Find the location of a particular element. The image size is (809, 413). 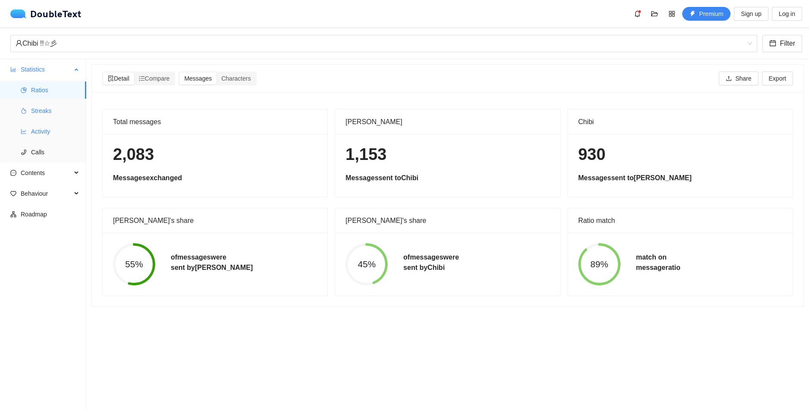

h1: 2,083 is located at coordinates (215, 154).